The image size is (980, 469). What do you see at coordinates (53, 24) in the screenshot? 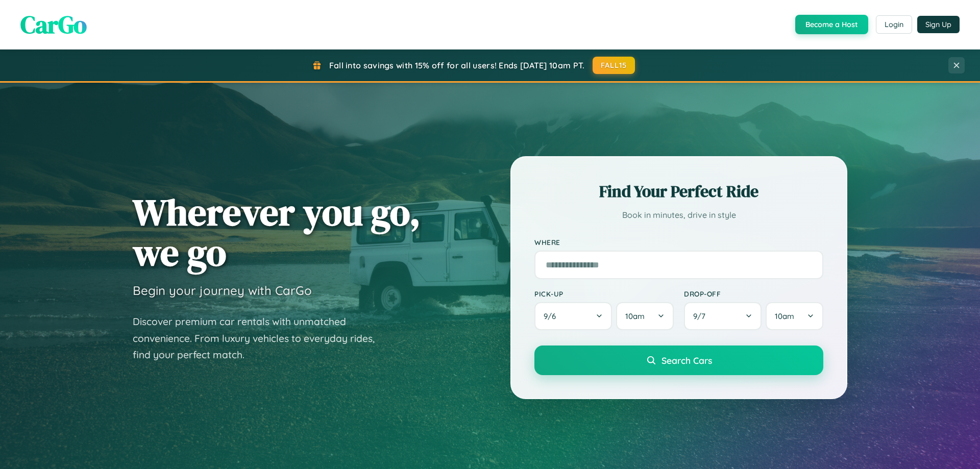
I see `span: CarGo` at bounding box center [53, 24].